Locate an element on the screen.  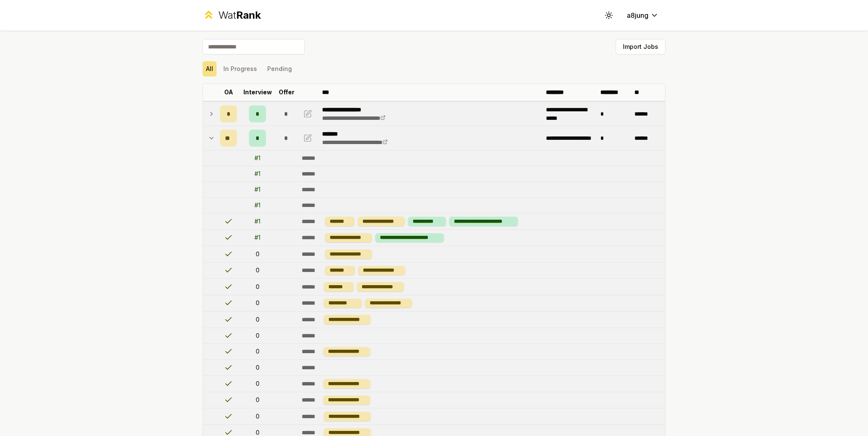
div: Wat is located at coordinates (240, 15).